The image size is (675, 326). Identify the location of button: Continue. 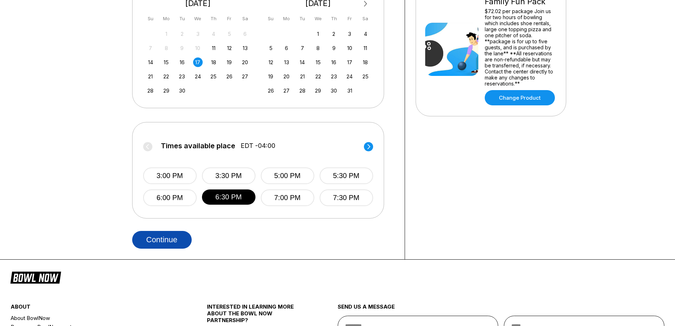
(162, 240).